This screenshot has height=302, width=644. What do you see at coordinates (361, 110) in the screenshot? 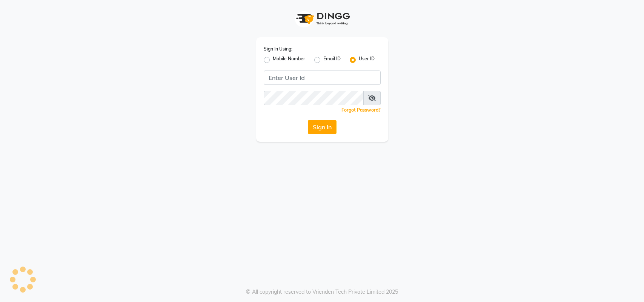
I see `a: Forgot Password?` at bounding box center [361, 110].